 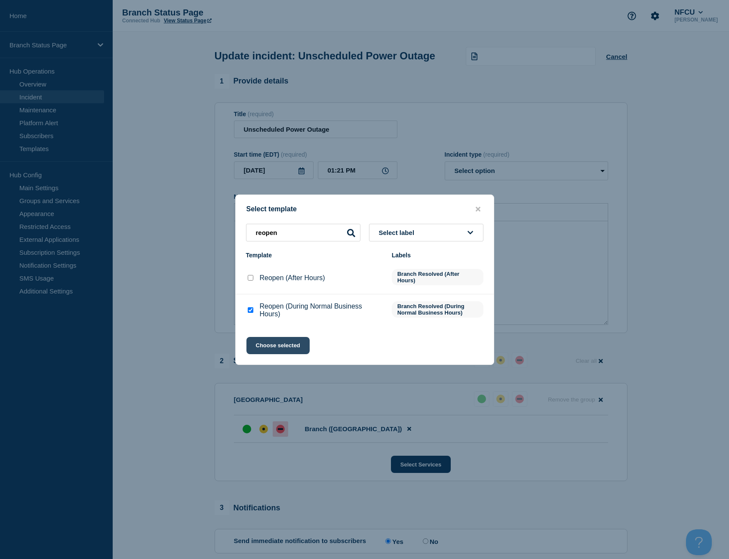 I want to click on button: Choose selected, so click(x=278, y=346).